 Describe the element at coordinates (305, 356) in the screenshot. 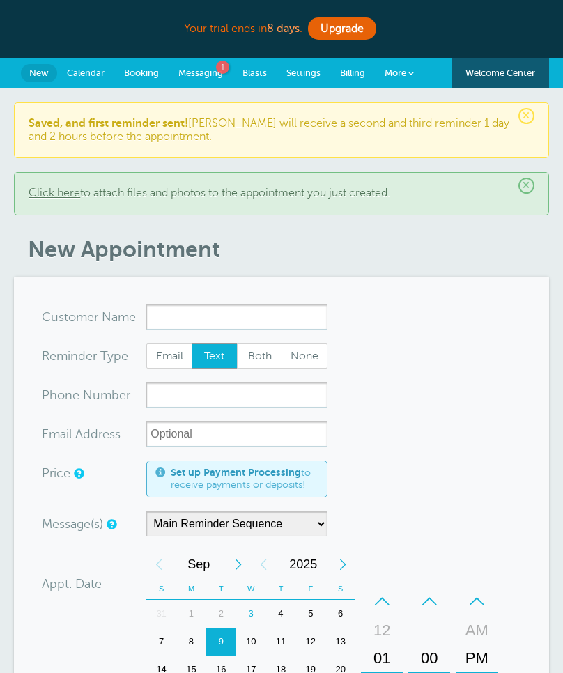

I see `label: None` at that location.